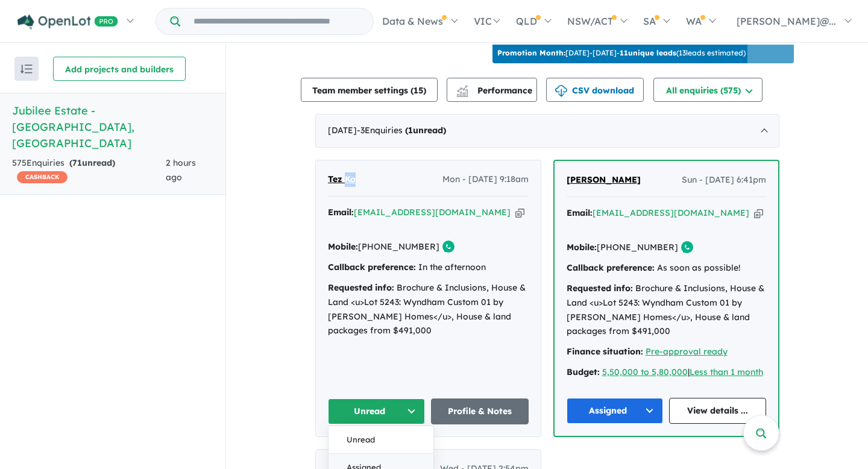 Image resolution: width=868 pixels, height=469 pixels. Describe the element at coordinates (342, 179) in the screenshot. I see `a: Tez Ko` at that location.